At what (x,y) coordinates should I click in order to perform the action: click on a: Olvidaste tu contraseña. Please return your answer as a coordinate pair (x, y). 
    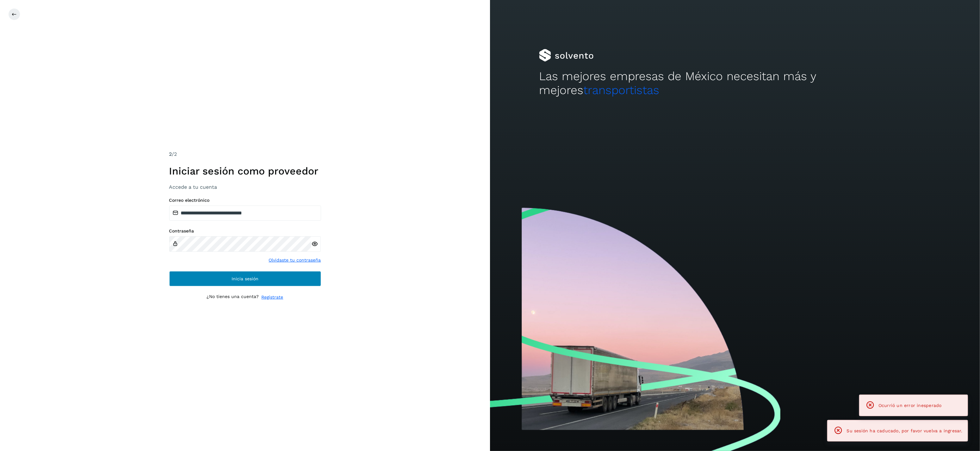
    Looking at the image, I should click on (295, 260).